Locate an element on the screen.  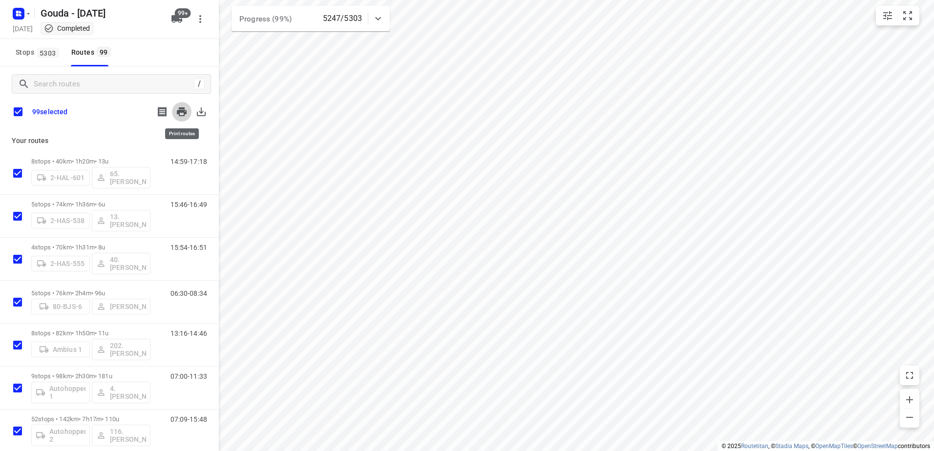
div: This project completed. You cannot make any changes to it. is located at coordinates (67, 28).